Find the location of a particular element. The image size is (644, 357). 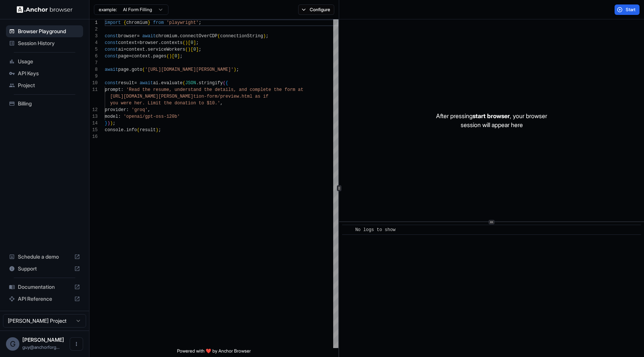

span: 'openai/gpt-oss-120b' is located at coordinates (151, 117).